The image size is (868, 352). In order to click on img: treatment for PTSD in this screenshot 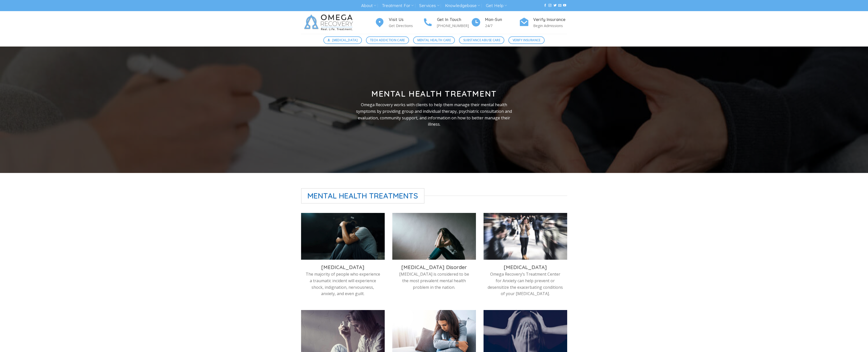, I will do `click(343, 236)`.